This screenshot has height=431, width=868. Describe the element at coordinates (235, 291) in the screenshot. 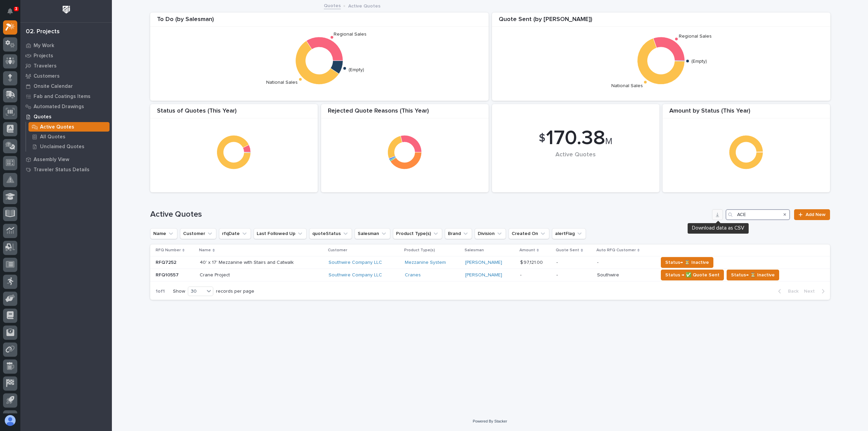

I see `p: records per page` at that location.